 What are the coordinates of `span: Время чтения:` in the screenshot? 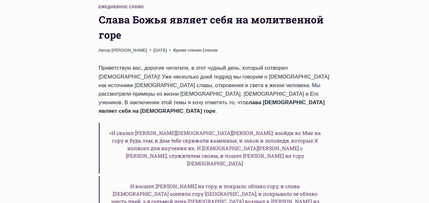 It's located at (188, 50).